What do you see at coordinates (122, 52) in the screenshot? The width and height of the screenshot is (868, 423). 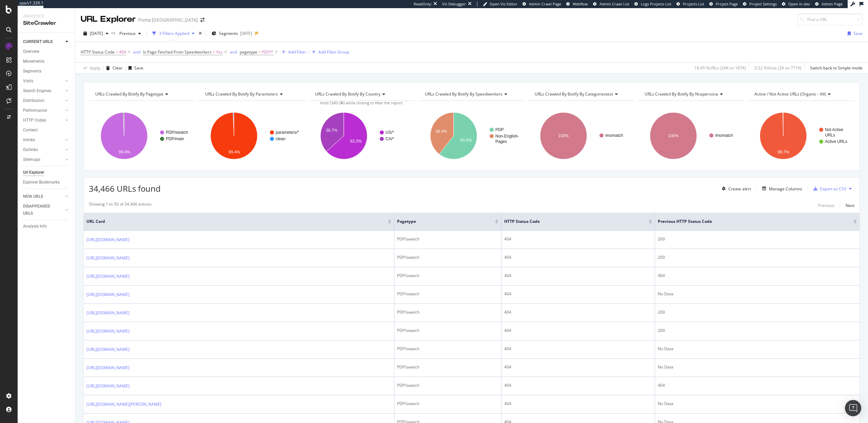 I see `span: 404` at bounding box center [122, 52].